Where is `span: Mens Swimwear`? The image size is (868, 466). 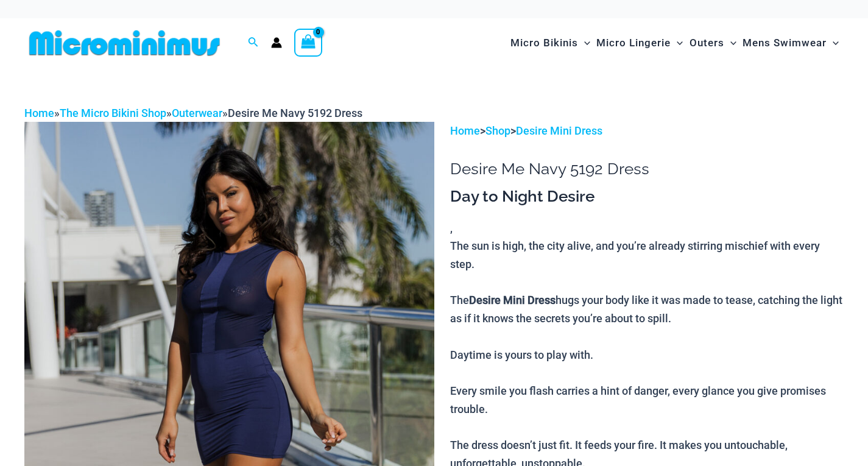
span: Mens Swimwear is located at coordinates (785, 43).